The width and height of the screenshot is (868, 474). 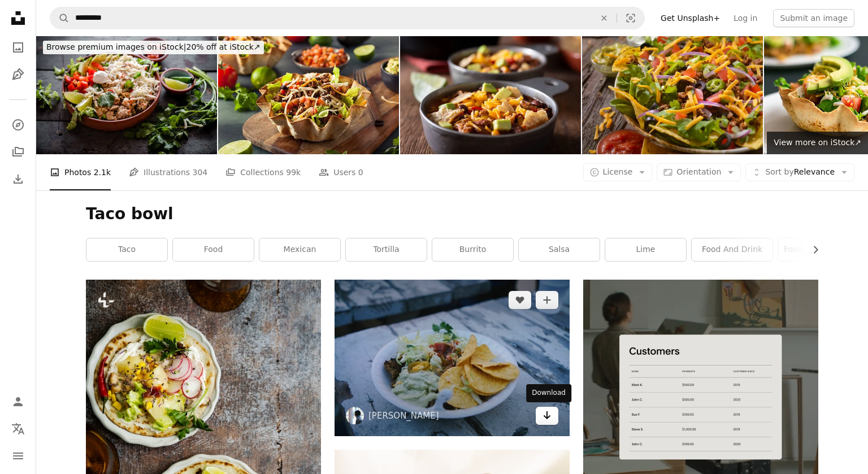 I want to click on a: View more on iStock↗, so click(x=817, y=143).